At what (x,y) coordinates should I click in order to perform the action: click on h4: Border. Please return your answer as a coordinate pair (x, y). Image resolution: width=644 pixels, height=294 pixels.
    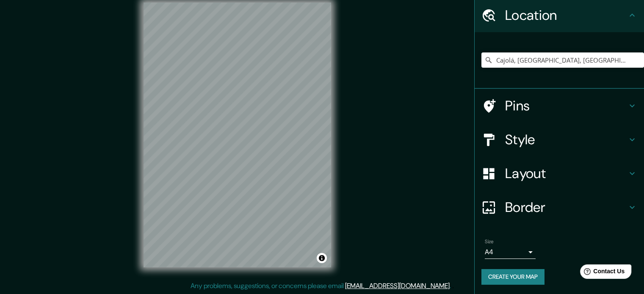
    Looking at the image, I should click on (566, 208).